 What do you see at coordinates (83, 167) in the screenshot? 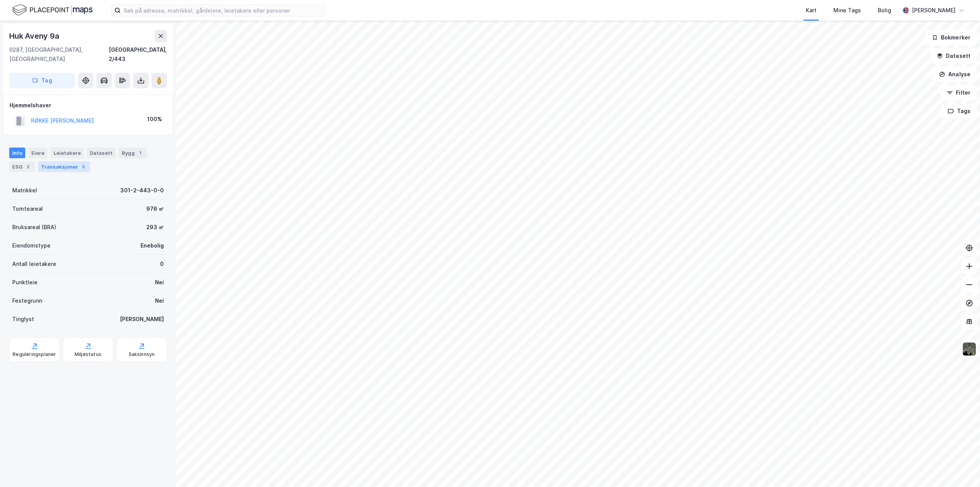
I see `div: 5` at bounding box center [83, 167].